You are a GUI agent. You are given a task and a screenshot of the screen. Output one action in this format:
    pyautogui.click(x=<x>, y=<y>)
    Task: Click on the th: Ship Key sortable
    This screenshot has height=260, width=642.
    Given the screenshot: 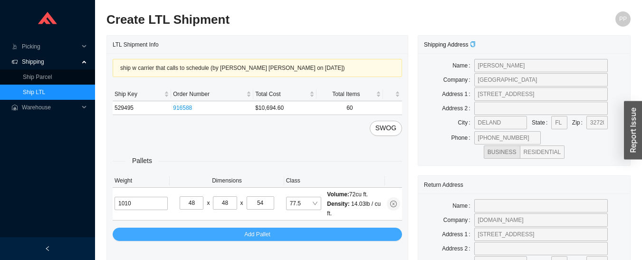 What is the action you would take?
    pyautogui.click(x=142, y=94)
    